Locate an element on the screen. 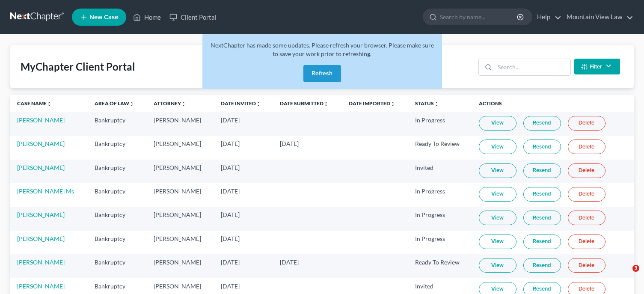  a: Date Importedunfold_more is located at coordinates (372, 103).